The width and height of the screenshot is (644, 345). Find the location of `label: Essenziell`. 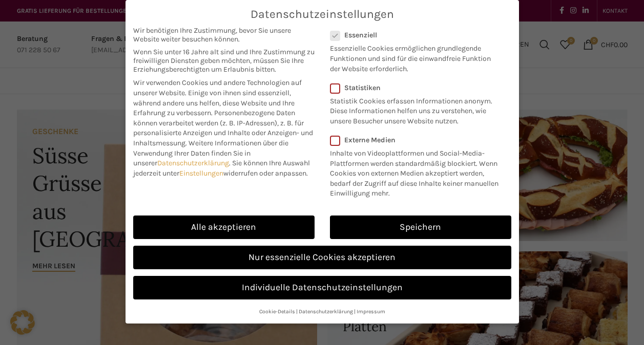

label: Essenziell is located at coordinates (414, 35).